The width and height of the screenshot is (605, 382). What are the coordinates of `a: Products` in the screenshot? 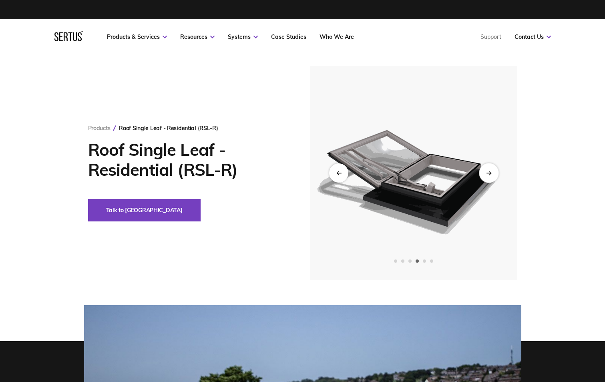 It's located at (99, 128).